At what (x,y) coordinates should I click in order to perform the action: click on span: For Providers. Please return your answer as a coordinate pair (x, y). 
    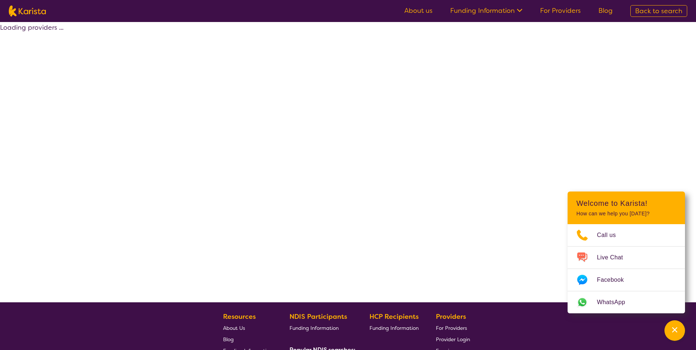
    Looking at the image, I should click on (452, 328).